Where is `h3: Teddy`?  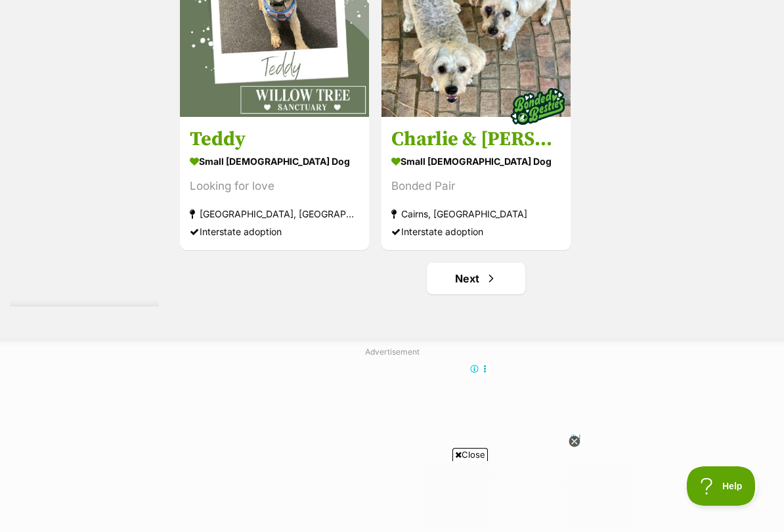
h3: Teddy is located at coordinates (274, 138).